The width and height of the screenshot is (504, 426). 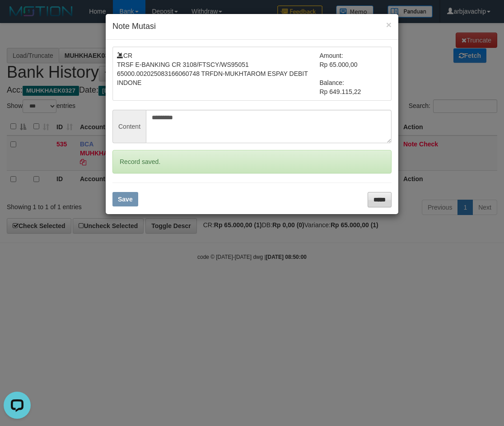 What do you see at coordinates (252, 162) in the screenshot?
I see `div: Record saved.` at bounding box center [252, 162].